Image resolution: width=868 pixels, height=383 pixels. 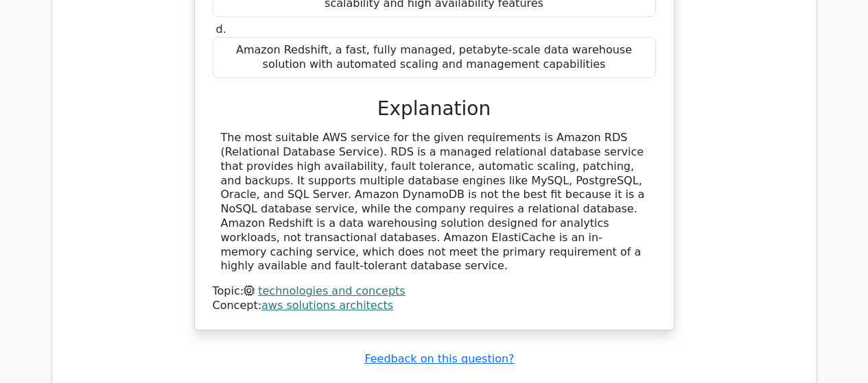 I want to click on a: aws solutions architects, so click(x=327, y=305).